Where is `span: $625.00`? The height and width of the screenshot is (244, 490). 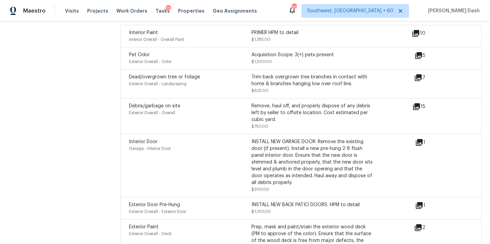
span: $625.00 is located at coordinates (260, 91).